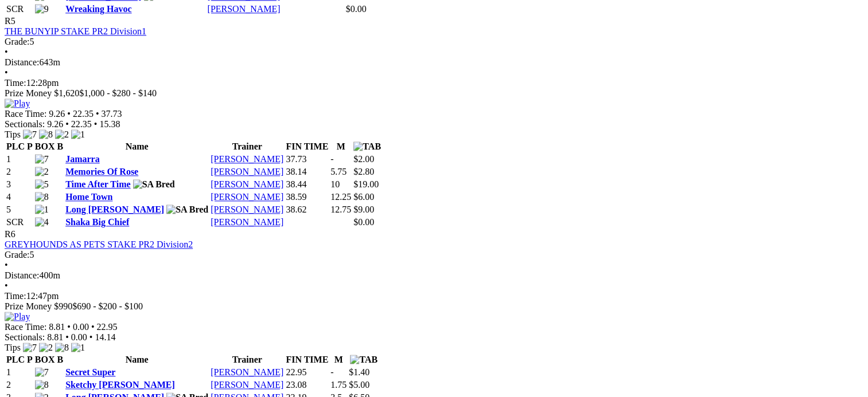 This screenshot has height=397, width=868. What do you see at coordinates (307, 159) in the screenshot?
I see `td: 37.73` at bounding box center [307, 159].